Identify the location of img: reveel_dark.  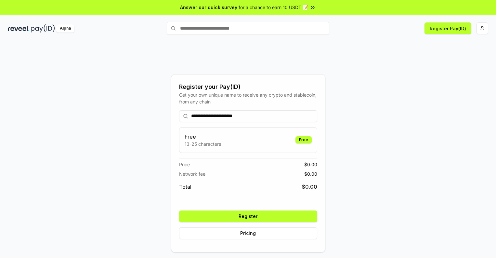
(19, 28).